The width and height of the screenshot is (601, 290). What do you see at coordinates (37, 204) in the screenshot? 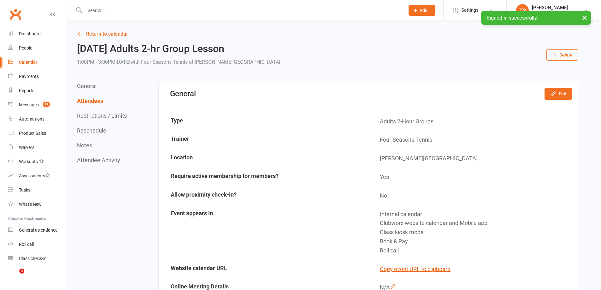
I see `a: What's New` at bounding box center [37, 204].